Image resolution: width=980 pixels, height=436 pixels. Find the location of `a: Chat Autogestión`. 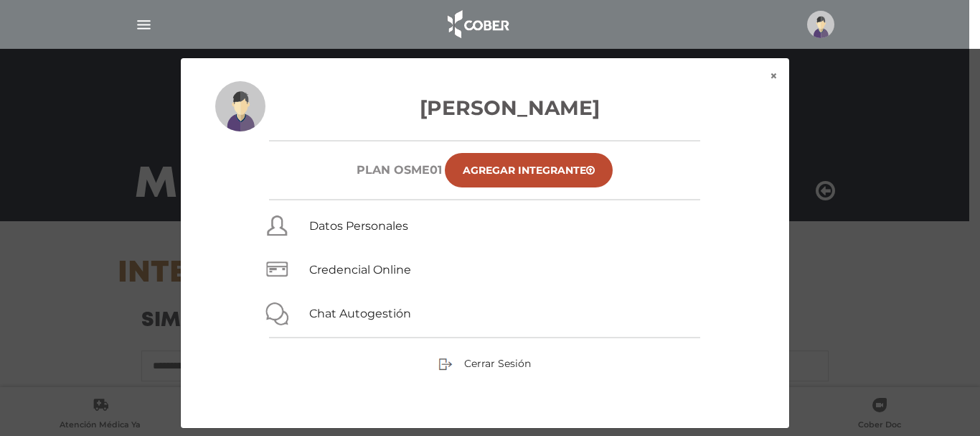

a: Chat Autogestión is located at coordinates (360, 313).